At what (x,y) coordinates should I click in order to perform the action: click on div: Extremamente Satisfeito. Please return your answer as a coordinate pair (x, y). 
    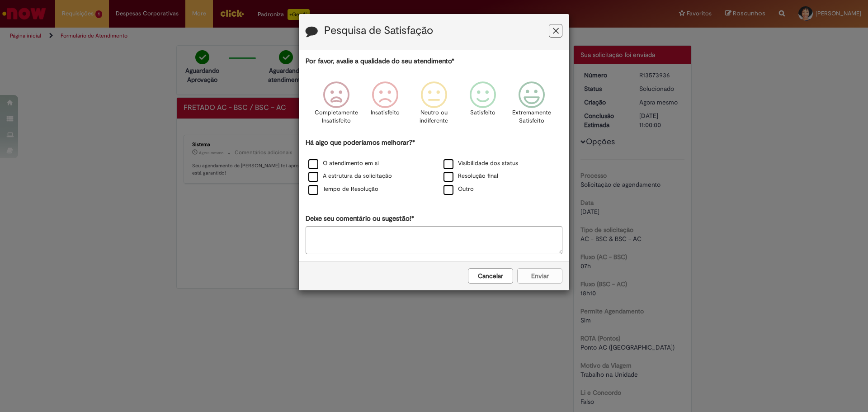
    Looking at the image, I should click on (531, 105).